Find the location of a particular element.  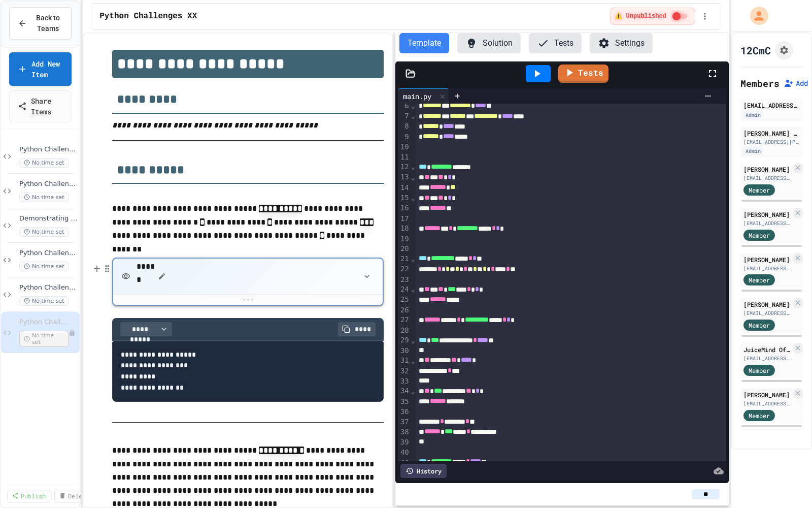

span: Python Challenges VIIc is located at coordinates (48, 288).